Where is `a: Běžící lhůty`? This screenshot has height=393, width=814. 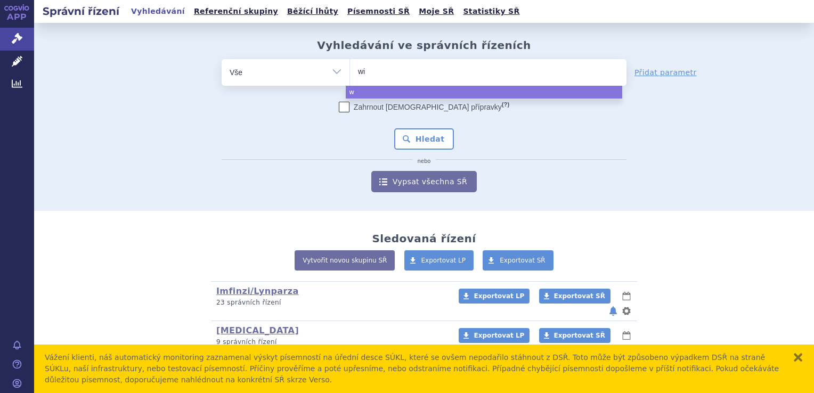
a: Běžící lhůty is located at coordinates (313, 11).